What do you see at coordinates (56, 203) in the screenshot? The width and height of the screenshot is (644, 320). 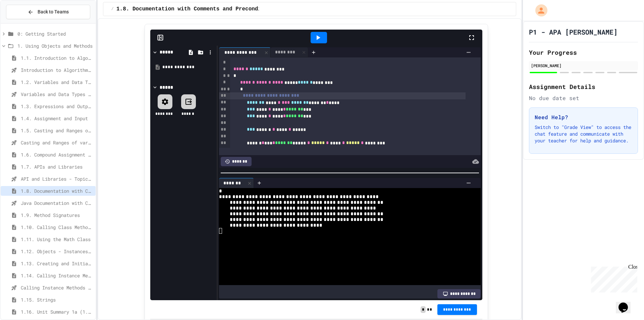 I see `span: Java Documentation with Comments - Topic 1.8` at bounding box center [56, 203].